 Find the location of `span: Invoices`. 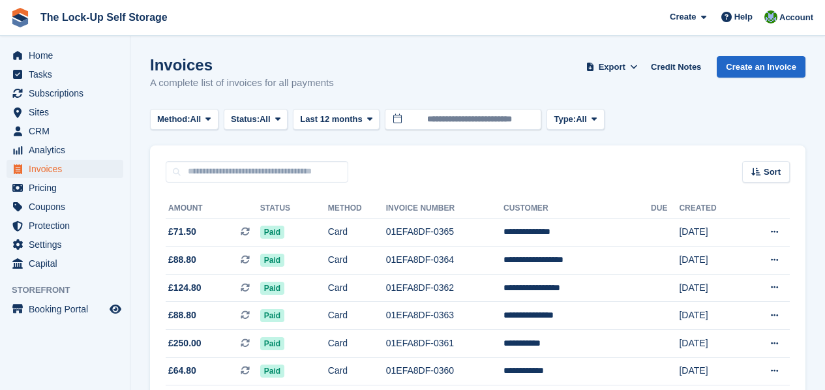

span: Invoices is located at coordinates (68, 169).